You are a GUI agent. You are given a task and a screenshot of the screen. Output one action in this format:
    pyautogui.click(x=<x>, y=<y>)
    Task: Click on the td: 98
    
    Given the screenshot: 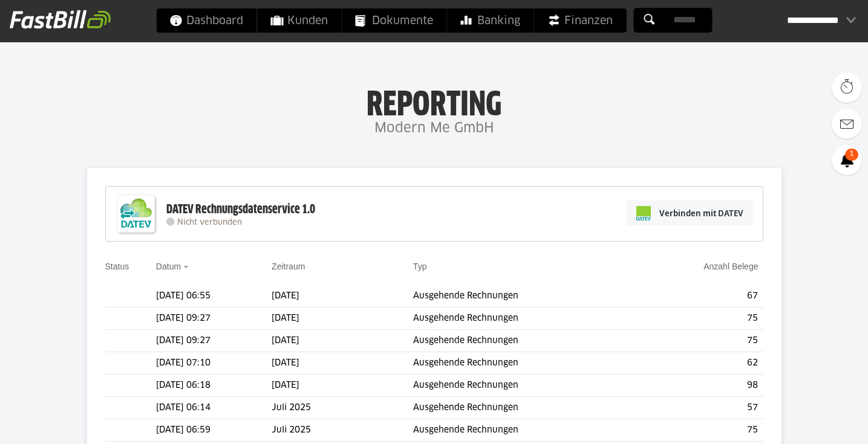 What is the action you would take?
    pyautogui.click(x=700, y=386)
    